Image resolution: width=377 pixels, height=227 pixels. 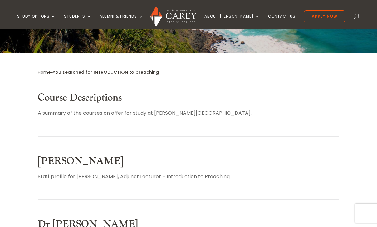 I want to click on a: Apply Now, so click(x=325, y=16).